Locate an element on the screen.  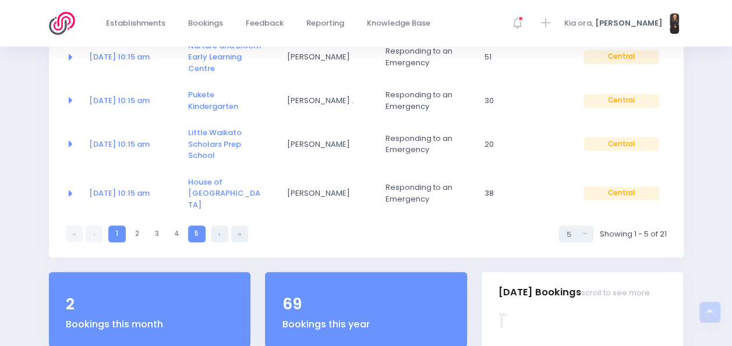
td: 20 is located at coordinates (526, 144).